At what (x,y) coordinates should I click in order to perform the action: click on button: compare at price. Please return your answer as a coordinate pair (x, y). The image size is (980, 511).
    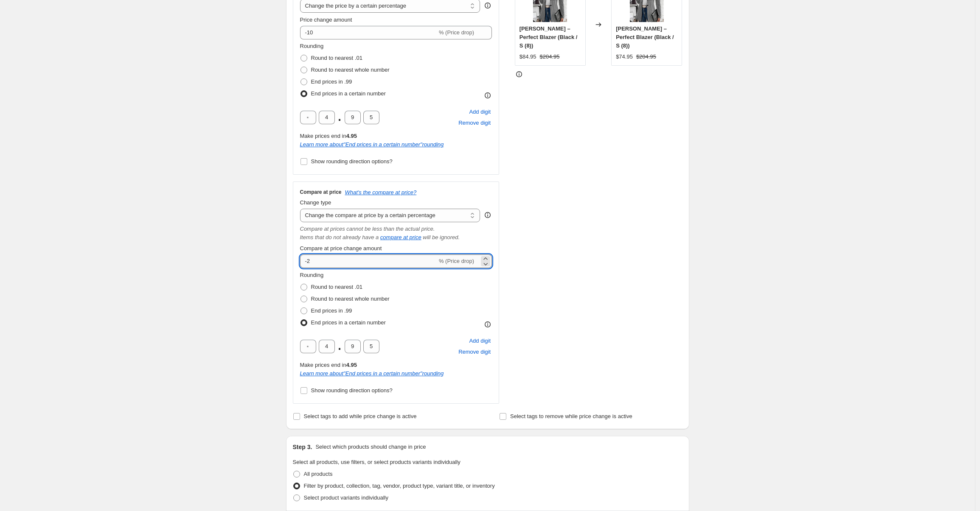
    Looking at the image, I should click on (400, 237).